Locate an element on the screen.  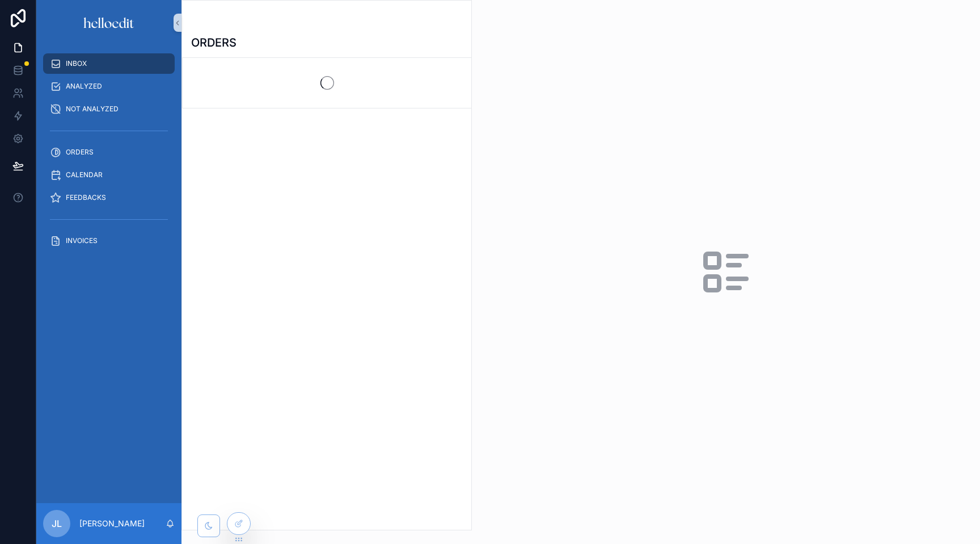
span: FEEDBACKS is located at coordinates (86, 198).